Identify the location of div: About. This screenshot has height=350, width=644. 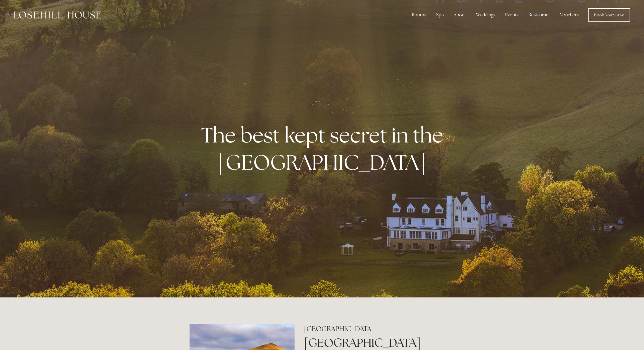
(460, 15).